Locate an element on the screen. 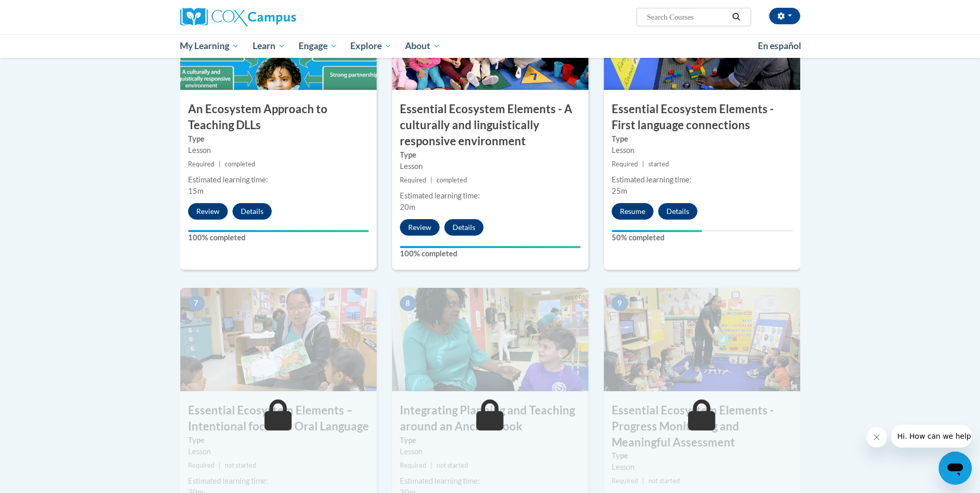  h3: An Ecosystem Approach to Teaching DLLs is located at coordinates (278, 117).